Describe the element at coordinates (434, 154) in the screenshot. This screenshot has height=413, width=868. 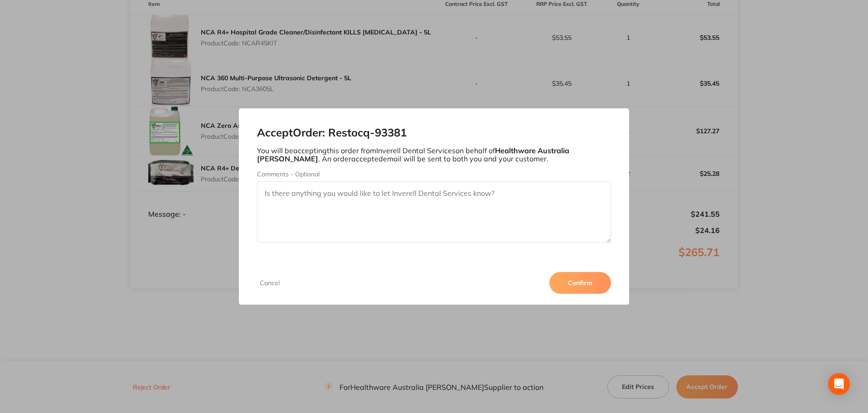
I see `p: You will be accepting this order from Inverell Dental Services on behalf of . An order accepted e...` at that location.